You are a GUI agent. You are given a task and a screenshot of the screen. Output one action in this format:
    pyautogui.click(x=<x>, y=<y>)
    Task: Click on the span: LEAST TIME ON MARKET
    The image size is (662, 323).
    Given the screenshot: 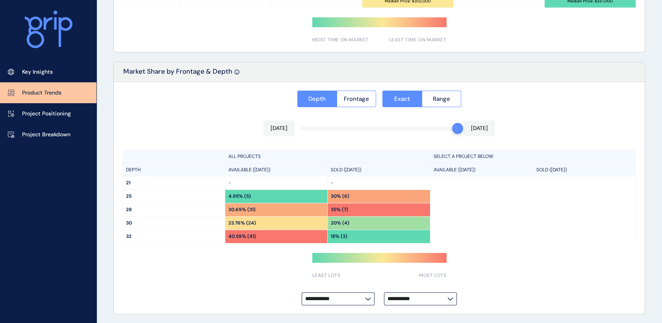 What is the action you would take?
    pyautogui.click(x=418, y=40)
    